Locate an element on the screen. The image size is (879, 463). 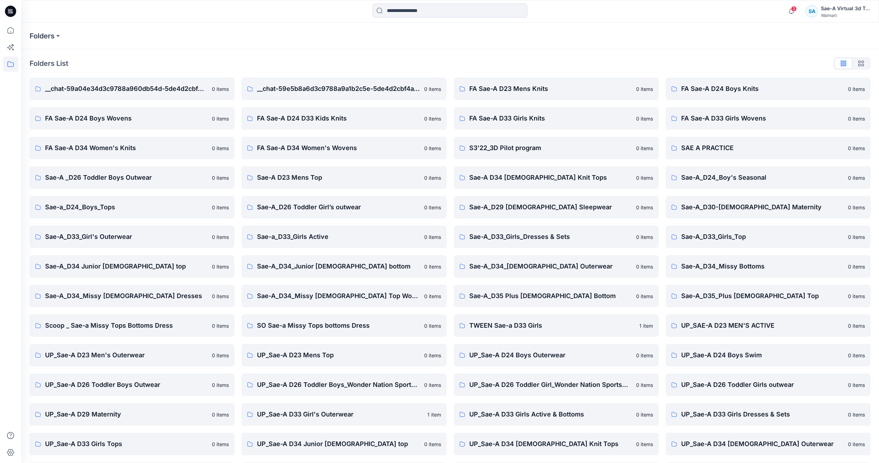
a: UP_Sae-A D33 Girls Tops0 items is located at coordinates (132, 444).